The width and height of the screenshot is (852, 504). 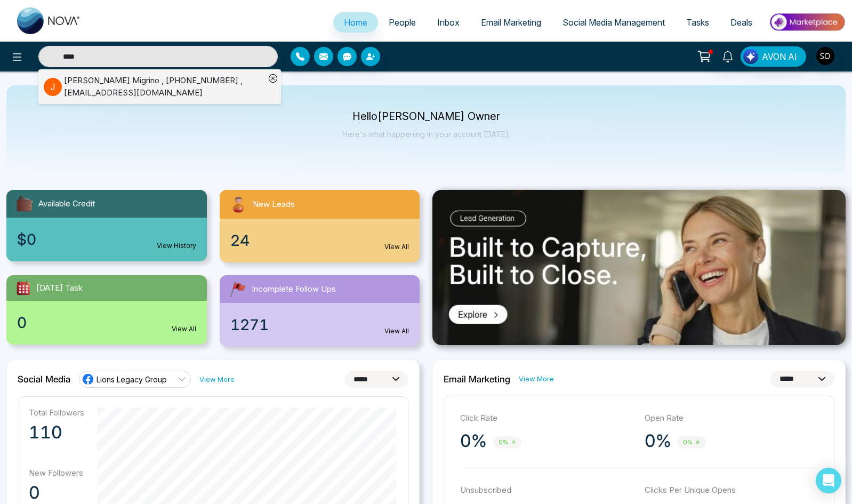 I want to click on span: Inbox, so click(x=448, y=22).